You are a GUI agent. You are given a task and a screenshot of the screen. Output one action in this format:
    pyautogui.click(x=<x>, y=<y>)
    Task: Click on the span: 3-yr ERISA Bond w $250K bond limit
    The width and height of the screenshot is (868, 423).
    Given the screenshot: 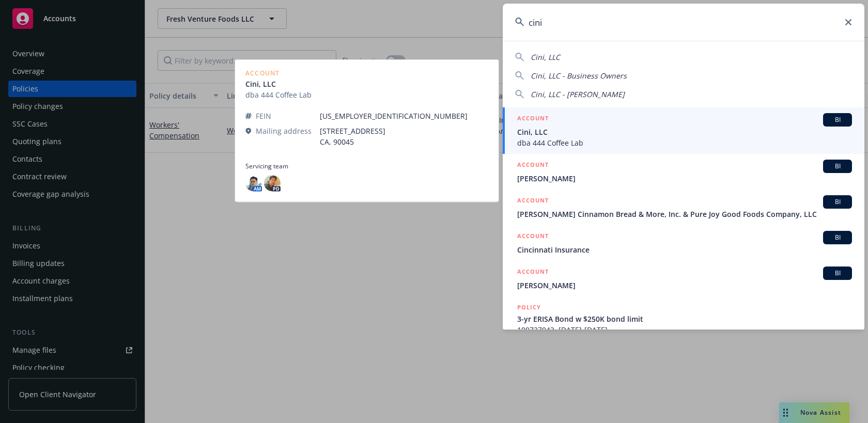 What is the action you would take?
    pyautogui.click(x=684, y=319)
    